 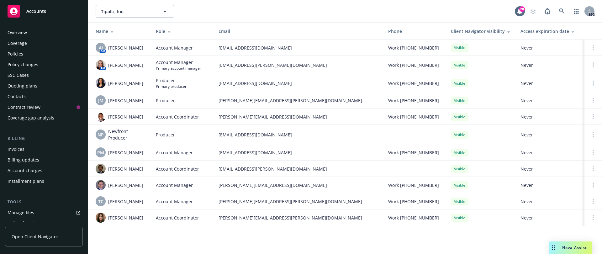 I want to click on a: Switch app, so click(x=576, y=11).